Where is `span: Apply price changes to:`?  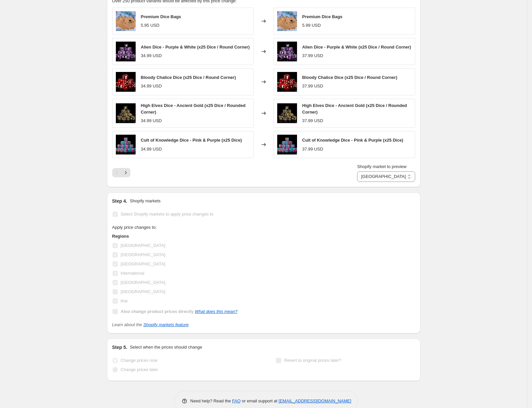 span: Apply price changes to: is located at coordinates (134, 227).